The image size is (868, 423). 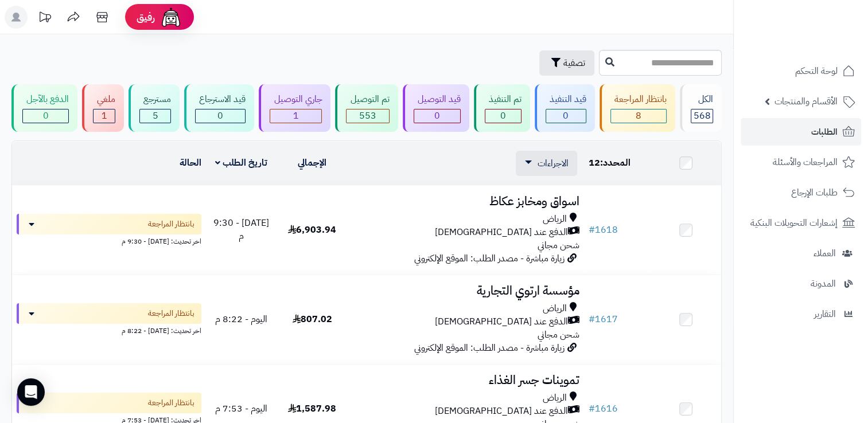 What do you see at coordinates (312, 319) in the screenshot?
I see `span: 807.02` at bounding box center [312, 319].